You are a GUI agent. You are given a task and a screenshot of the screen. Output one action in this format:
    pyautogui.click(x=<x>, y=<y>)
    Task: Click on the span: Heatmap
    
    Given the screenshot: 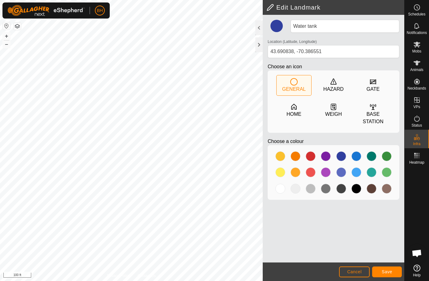 What is the action you would take?
    pyautogui.click(x=416, y=162)
    